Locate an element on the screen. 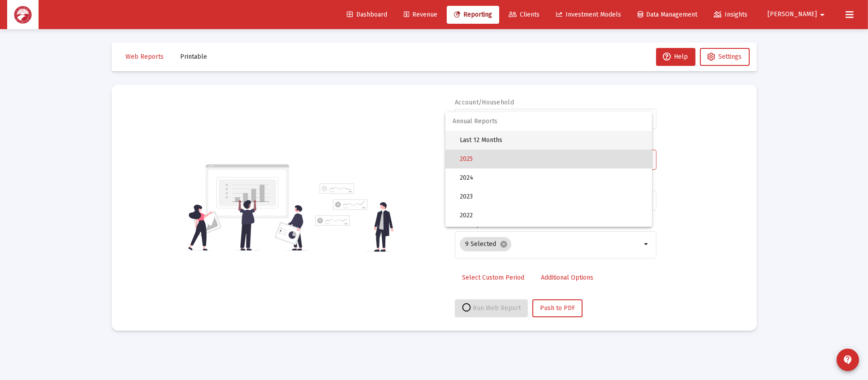 The width and height of the screenshot is (868, 380). span: Annual Reports is located at coordinates (549, 121).